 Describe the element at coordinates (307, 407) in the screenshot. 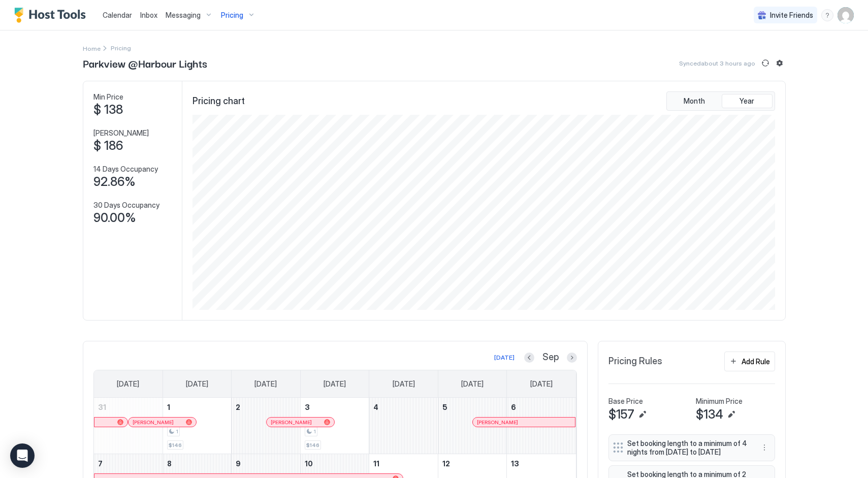

I see `span: 3` at that location.